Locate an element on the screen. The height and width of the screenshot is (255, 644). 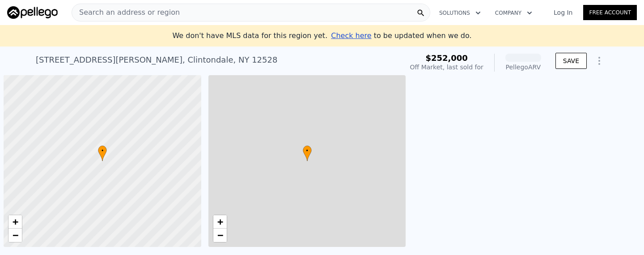
div: Off Market, last sold for is located at coordinates (447, 67).